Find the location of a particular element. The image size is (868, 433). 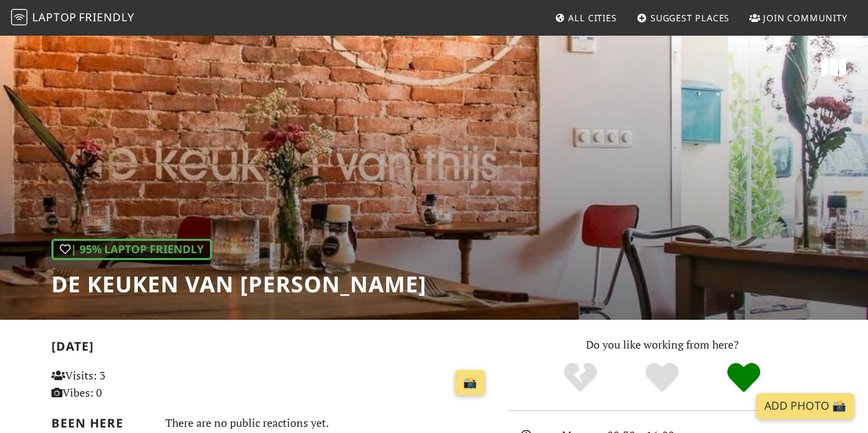

img: LaptopFriendly is located at coordinates (19, 17).